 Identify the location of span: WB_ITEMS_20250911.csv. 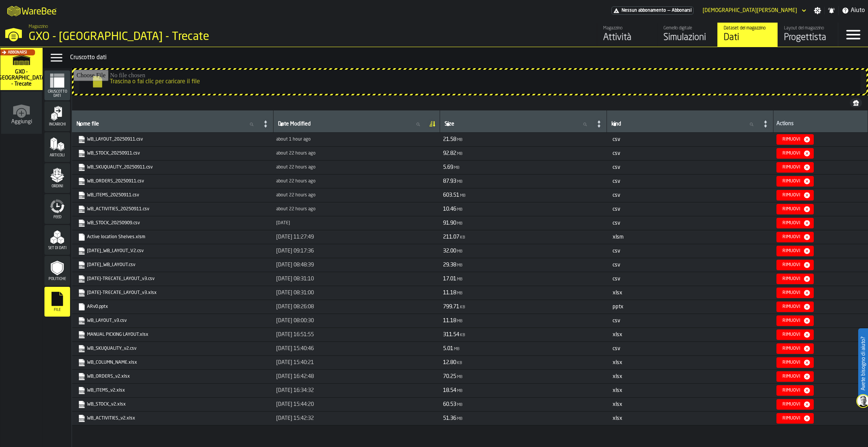
(173, 195).